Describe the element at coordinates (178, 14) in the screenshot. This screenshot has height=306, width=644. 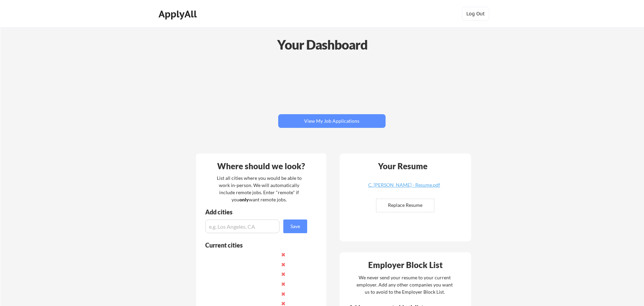
I see `div: ApplyAll` at that location.